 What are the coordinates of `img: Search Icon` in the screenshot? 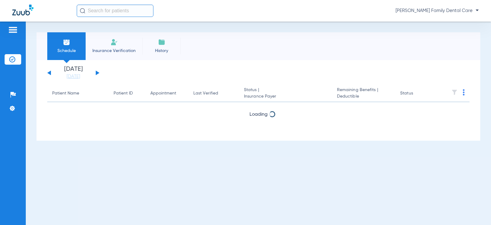 It's located at (83, 11).